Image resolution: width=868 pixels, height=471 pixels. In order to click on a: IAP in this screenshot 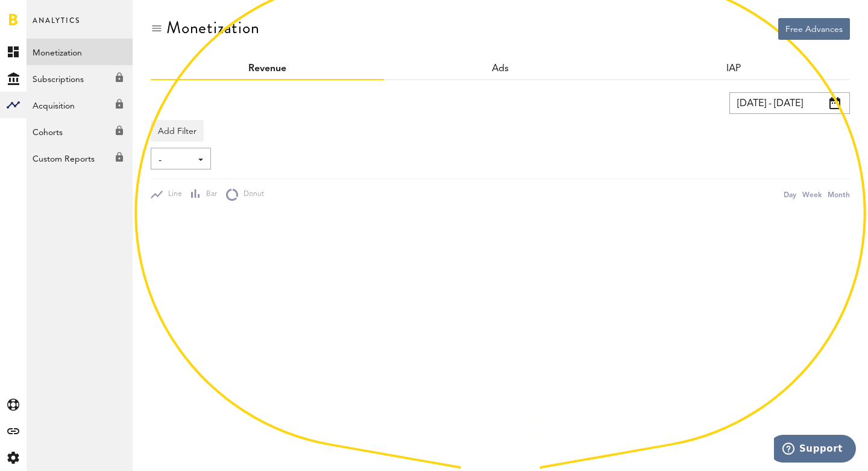, I will do `click(734, 69)`.